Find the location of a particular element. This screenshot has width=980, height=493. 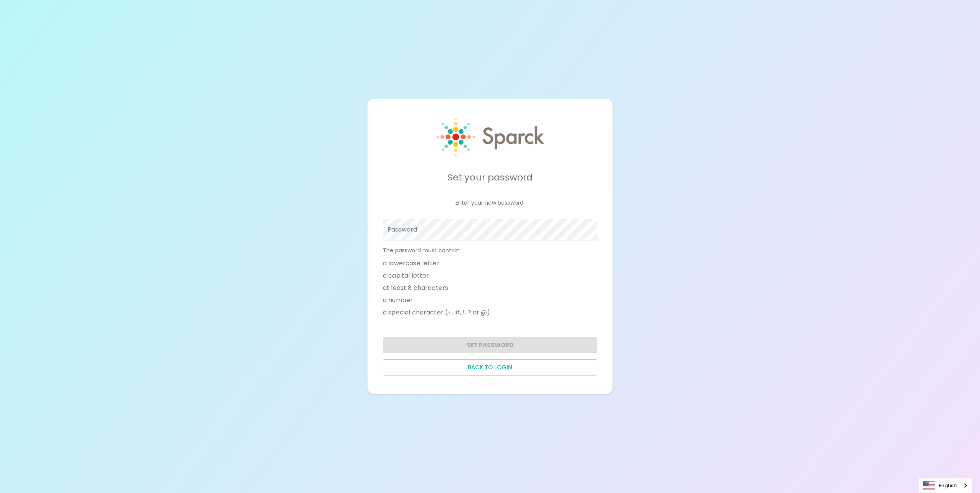

div: Language is located at coordinates (946, 485).